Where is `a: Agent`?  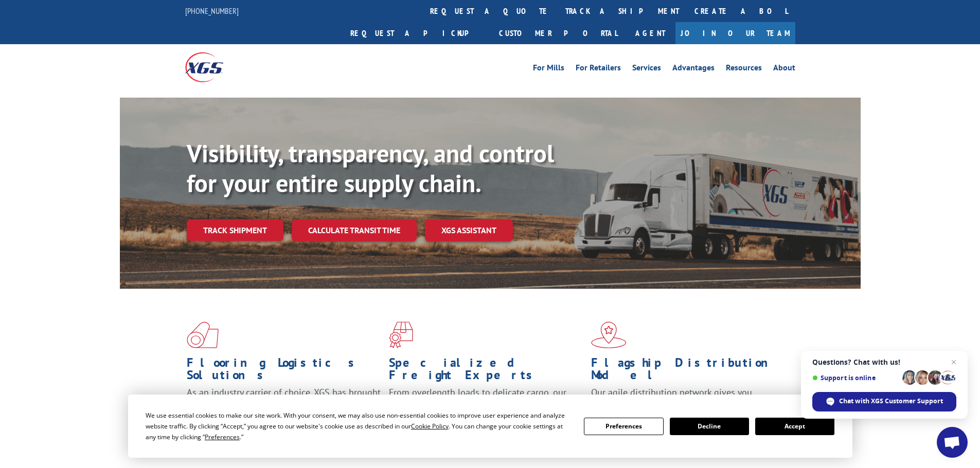 a: Agent is located at coordinates (650, 33).